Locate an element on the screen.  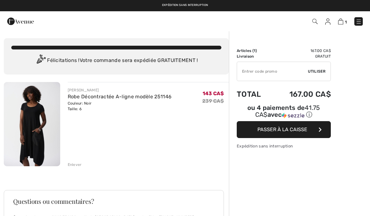
button: Passer à la caisse is located at coordinates (284, 130).